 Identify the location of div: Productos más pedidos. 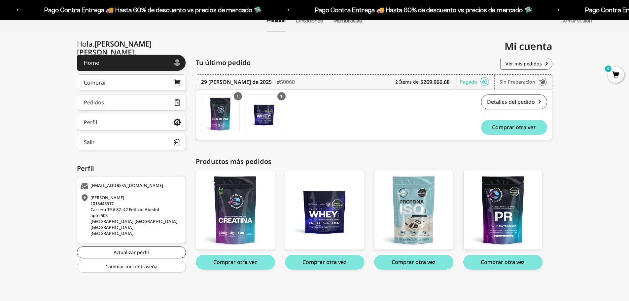
(374, 161).